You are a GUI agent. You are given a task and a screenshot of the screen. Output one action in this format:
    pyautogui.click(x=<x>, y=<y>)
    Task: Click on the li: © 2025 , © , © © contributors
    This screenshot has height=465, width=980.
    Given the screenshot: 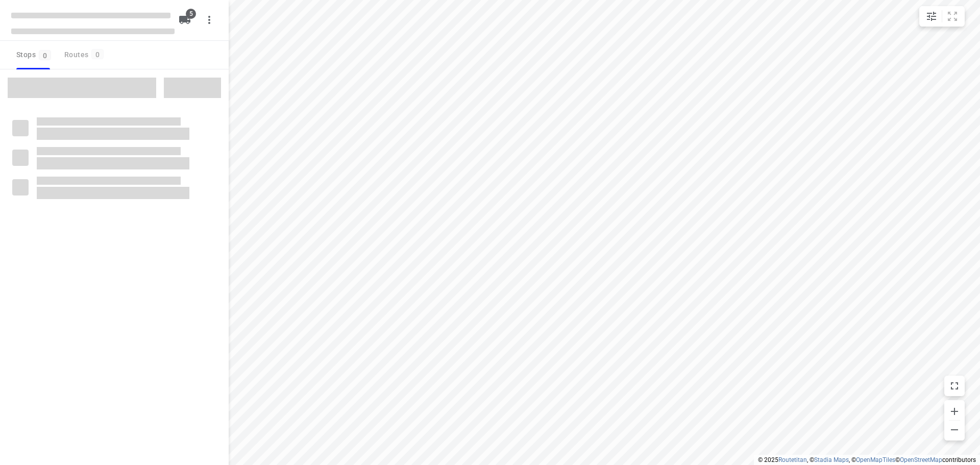 What is the action you would take?
    pyautogui.click(x=866, y=459)
    